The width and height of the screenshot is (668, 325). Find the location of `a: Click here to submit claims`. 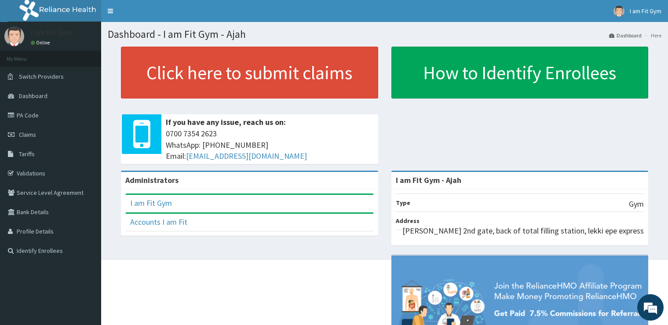

a: Click here to submit claims is located at coordinates (249, 73).